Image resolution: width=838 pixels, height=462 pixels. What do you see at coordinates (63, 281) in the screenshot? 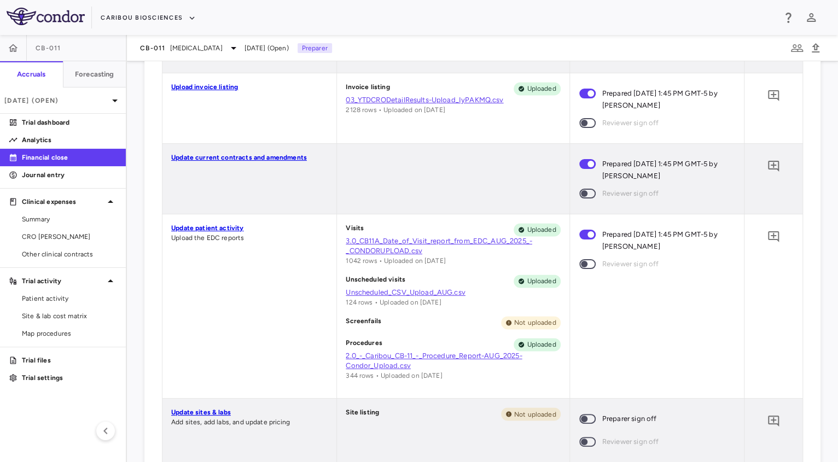
I see `p: Trial activity` at bounding box center [63, 281].